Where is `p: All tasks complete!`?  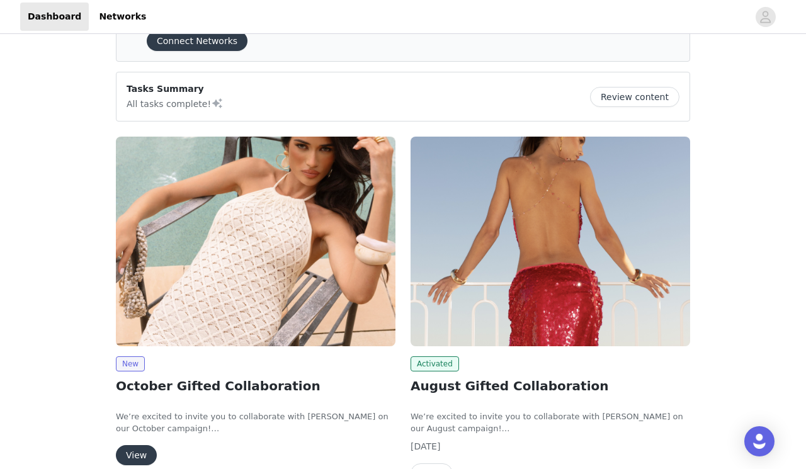 p: All tasks complete! is located at coordinates (175, 103).